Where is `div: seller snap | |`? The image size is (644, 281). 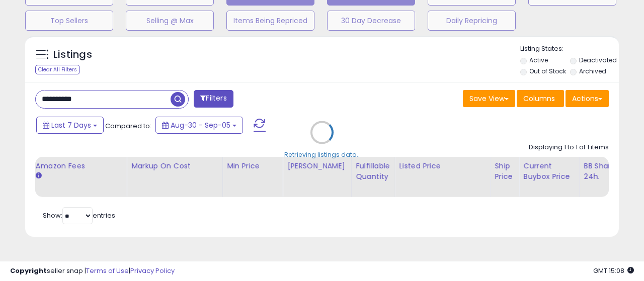 div: seller snap | | is located at coordinates (92, 271).